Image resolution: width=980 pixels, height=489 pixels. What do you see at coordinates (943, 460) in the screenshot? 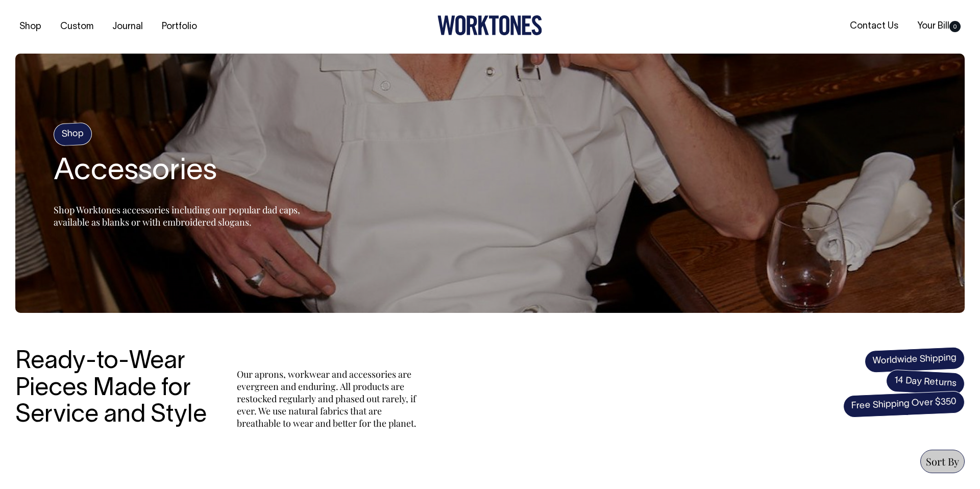
I see `span: Sort By` at bounding box center [943, 460].